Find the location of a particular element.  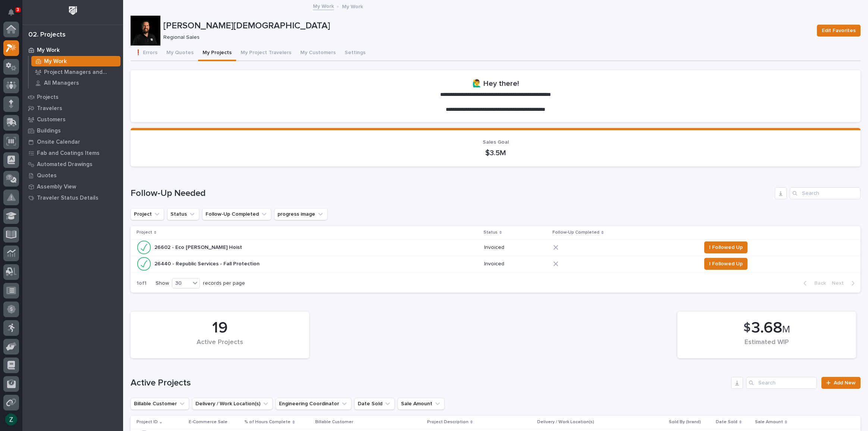

p: records per page is located at coordinates (224, 283).